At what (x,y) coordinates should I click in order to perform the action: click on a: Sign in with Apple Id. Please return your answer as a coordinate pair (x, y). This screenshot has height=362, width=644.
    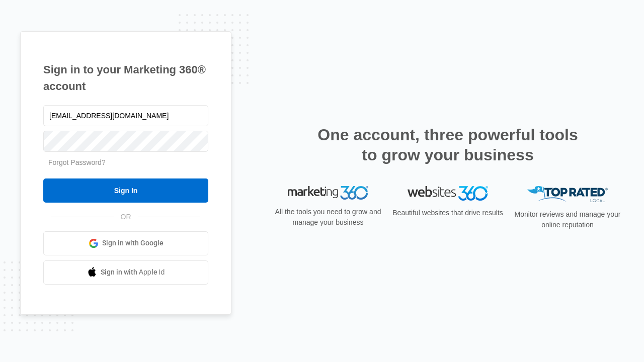
    Looking at the image, I should click on (126, 272).